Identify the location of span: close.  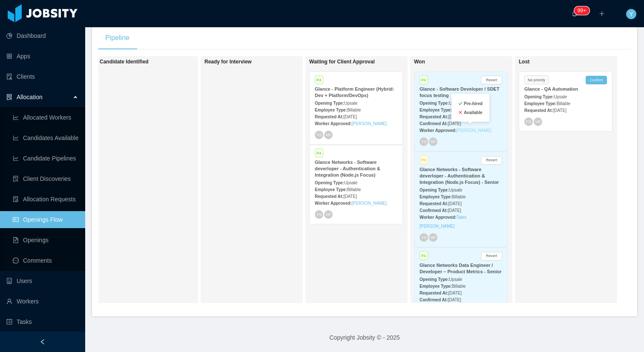
(461, 112).